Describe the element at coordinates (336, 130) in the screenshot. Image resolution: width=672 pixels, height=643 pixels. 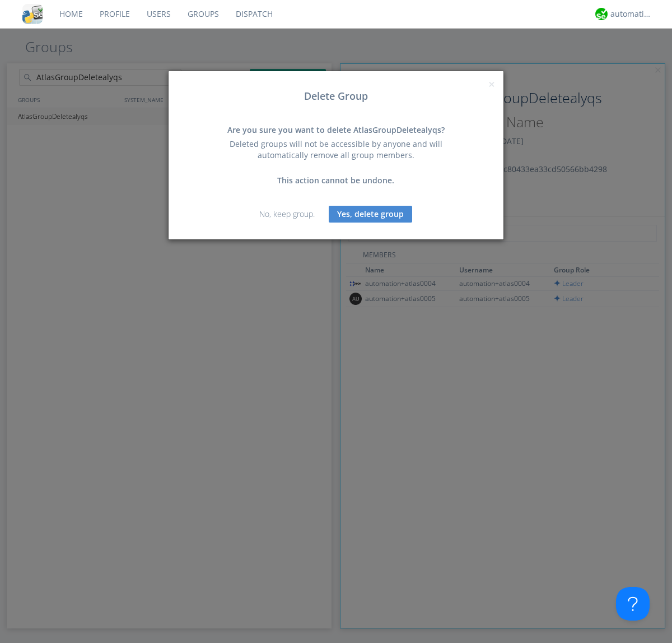
I see `div: Are you sure you want to delete AtlasGroupDeletealyqs?` at that location.